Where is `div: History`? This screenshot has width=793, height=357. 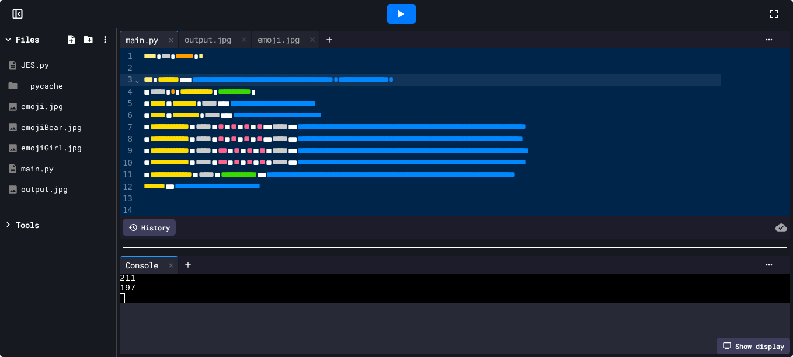
div: History is located at coordinates (149, 228).